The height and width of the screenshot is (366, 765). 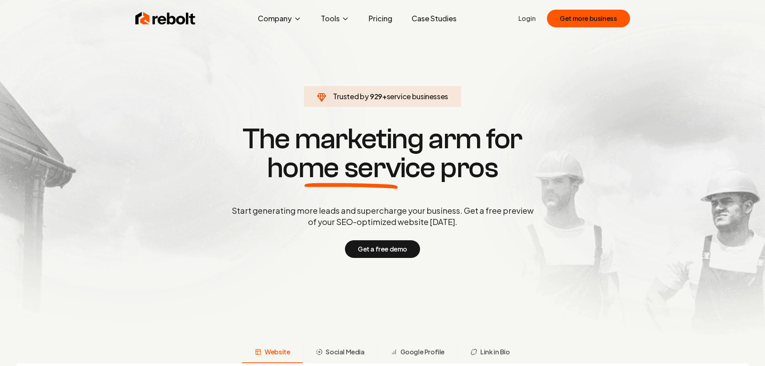 I want to click on button: Tools, so click(x=335, y=18).